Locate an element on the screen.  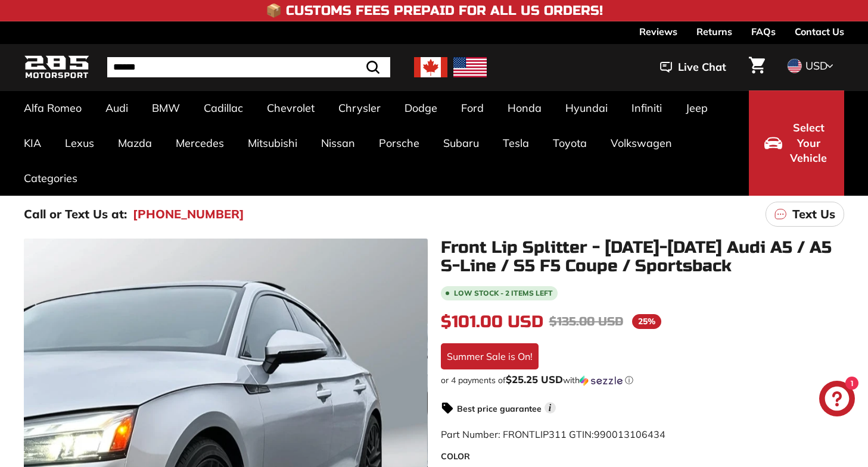
a: Alfa Romeo is located at coordinates (52, 108).